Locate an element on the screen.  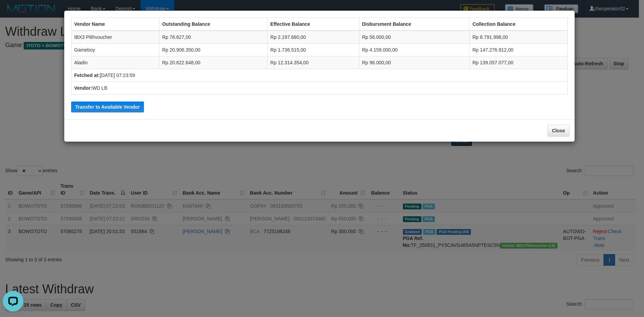
td: Aladin is located at coordinates (116, 63).